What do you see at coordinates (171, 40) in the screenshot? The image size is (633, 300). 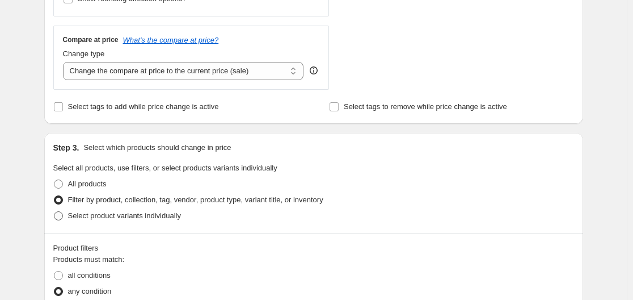 I see `button: What's the compare at price?` at bounding box center [171, 40].